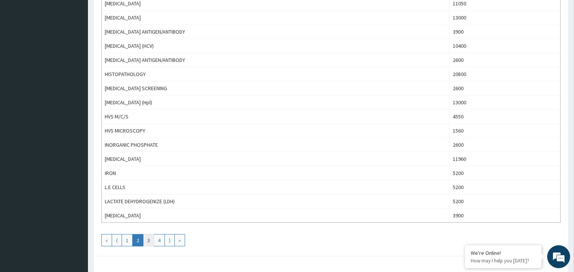  What do you see at coordinates (504, 131) in the screenshot?
I see `td: 1560` at bounding box center [504, 131].